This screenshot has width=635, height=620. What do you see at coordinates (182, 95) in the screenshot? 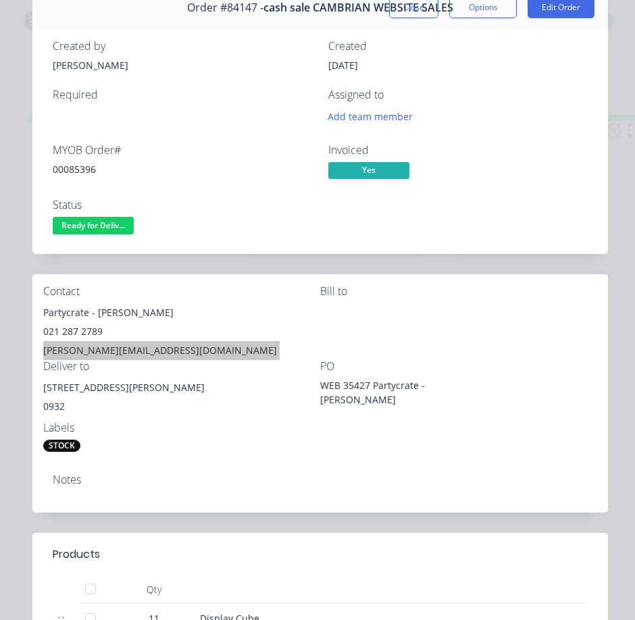
I see `div: Required` at bounding box center [182, 95].